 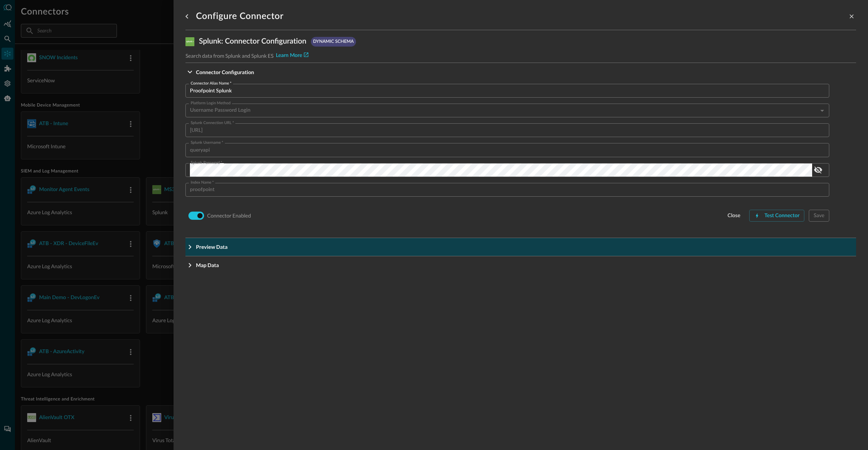 I want to click on button: show password, so click(x=819, y=170).